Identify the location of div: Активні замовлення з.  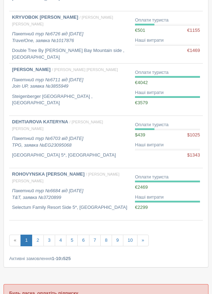
(106, 259).